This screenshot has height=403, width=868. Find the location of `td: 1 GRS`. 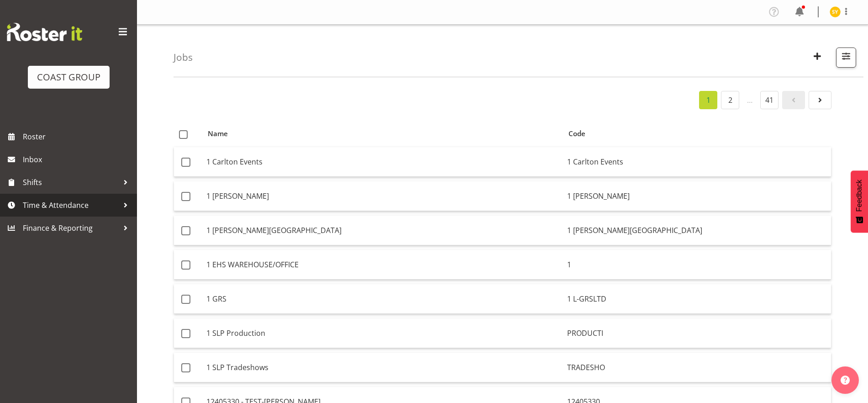

td: 1 GRS is located at coordinates (383, 299).